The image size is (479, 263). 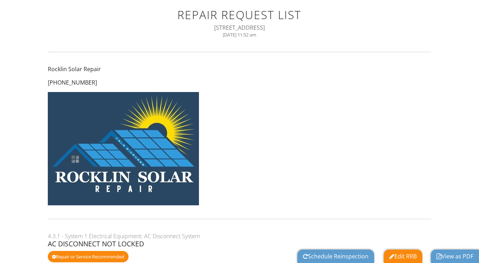 What do you see at coordinates (239, 236) in the screenshot?
I see `div: 4.3.1 - System 1 Electrical Equipment: AC Disconnect System` at bounding box center [239, 236].